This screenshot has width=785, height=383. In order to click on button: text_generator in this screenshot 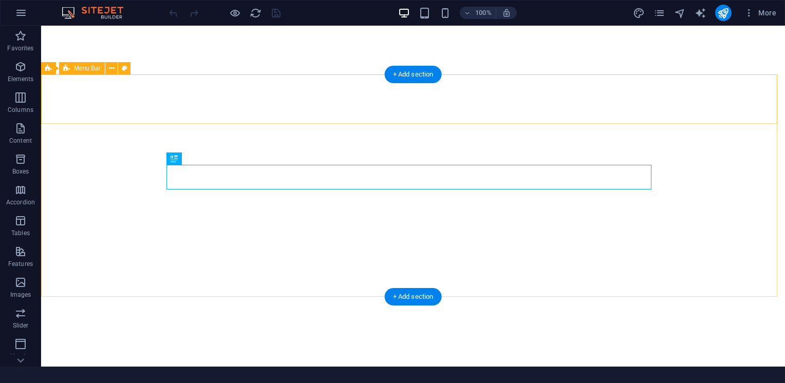, I will do `click(701, 13)`.